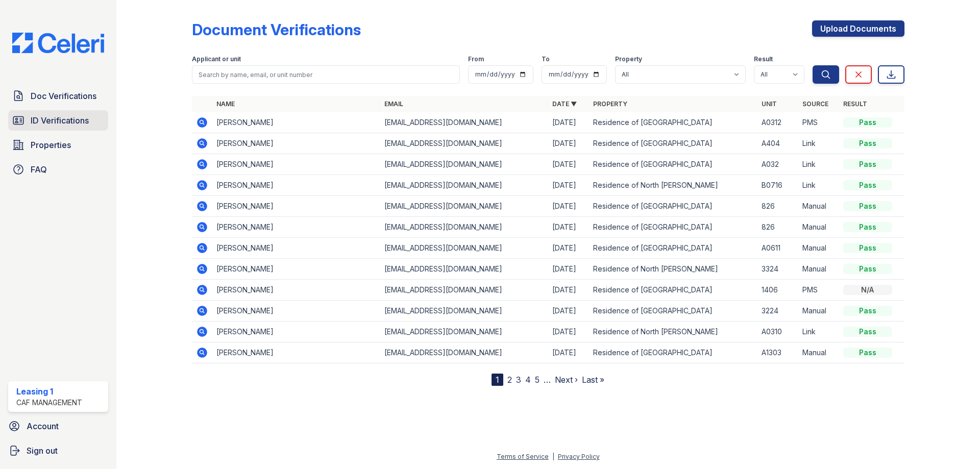 This screenshot has height=469, width=980. I want to click on span: Sign out, so click(42, 451).